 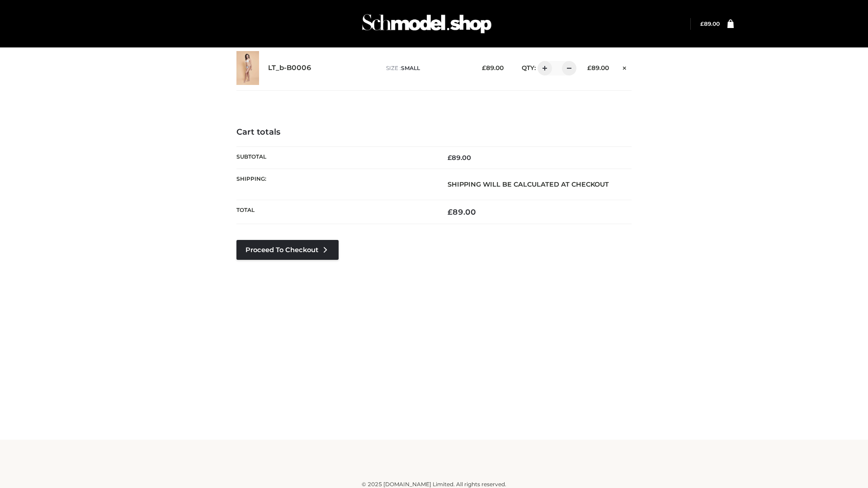 I want to click on h4: Cart totals, so click(x=434, y=133).